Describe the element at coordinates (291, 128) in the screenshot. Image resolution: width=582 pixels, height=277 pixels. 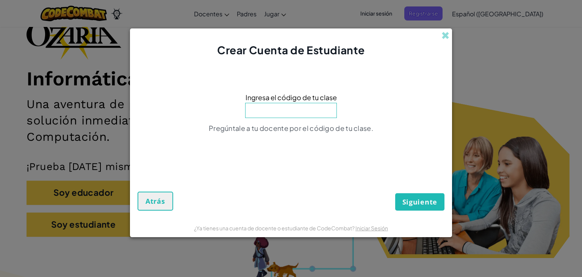
I see `span: Pregúntale a tu docente por el código de tu clase.` at that location.